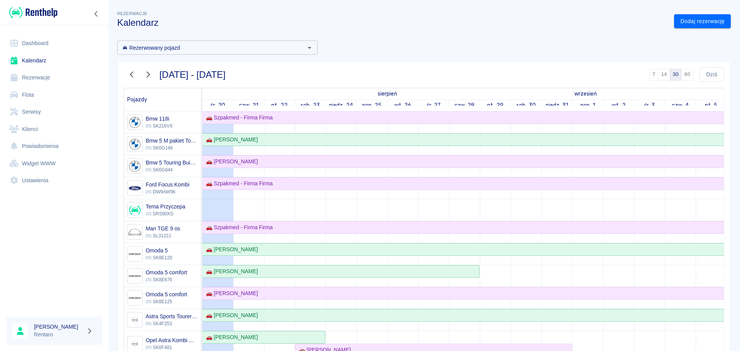 The image size is (740, 351). I want to click on a: 5 września 2025, so click(711, 105).